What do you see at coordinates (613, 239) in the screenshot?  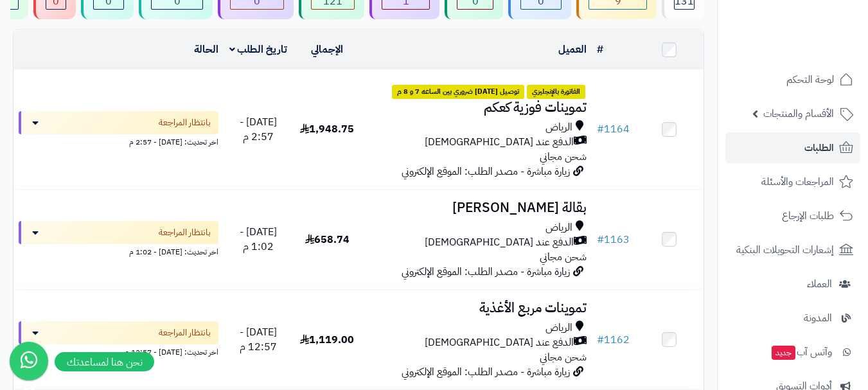 I see `a: #1163` at bounding box center [613, 239].